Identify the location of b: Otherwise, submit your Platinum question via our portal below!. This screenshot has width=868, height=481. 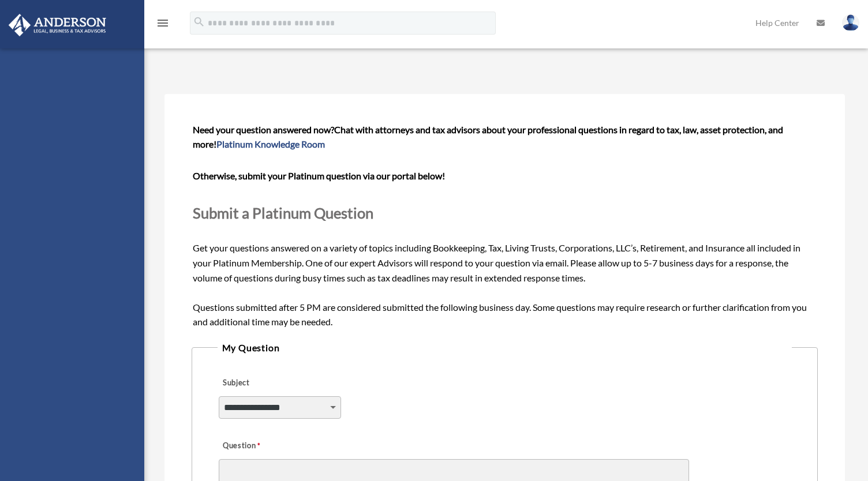
(318, 176).